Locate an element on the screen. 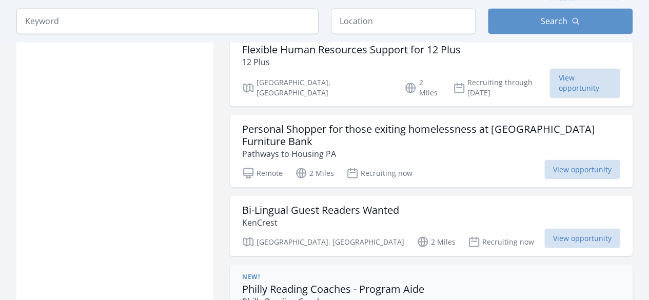  h3: Bi-Lingual Guest Readers Wanted is located at coordinates (321, 210).